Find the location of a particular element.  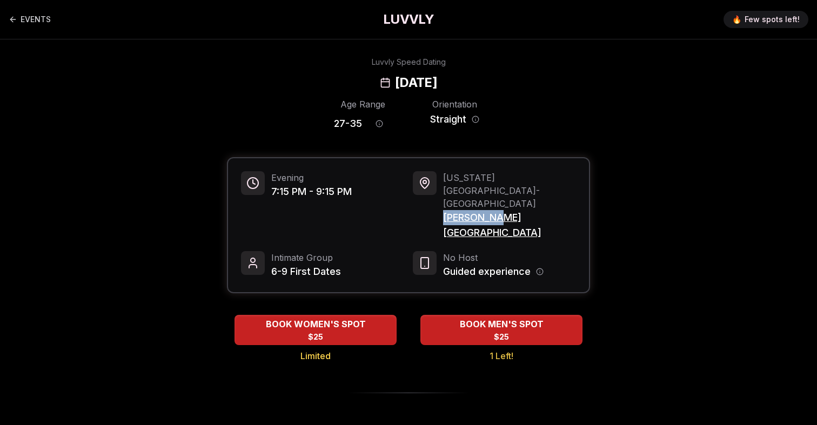

span: 6-9 First Dates is located at coordinates (306, 272).